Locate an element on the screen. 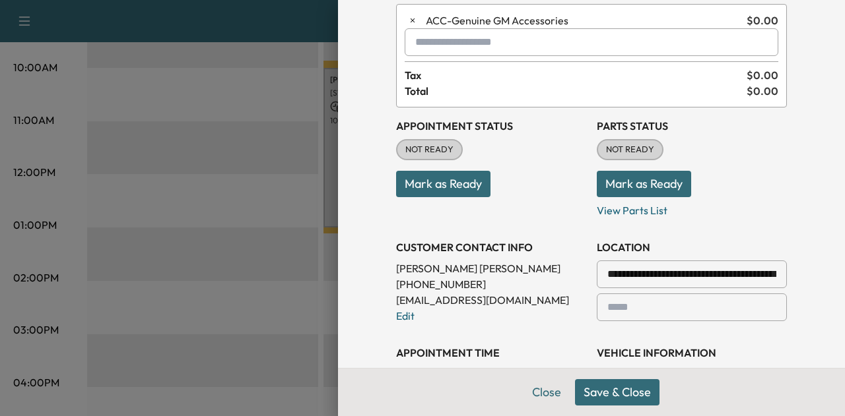  h3: VEHICLE INFORMATION is located at coordinates (692, 353).